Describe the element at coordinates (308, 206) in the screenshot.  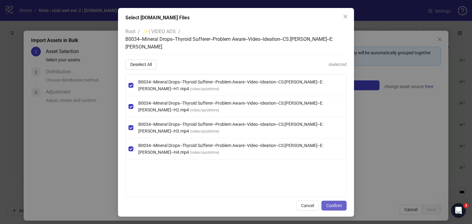
I see `span: Cancel` at that location.